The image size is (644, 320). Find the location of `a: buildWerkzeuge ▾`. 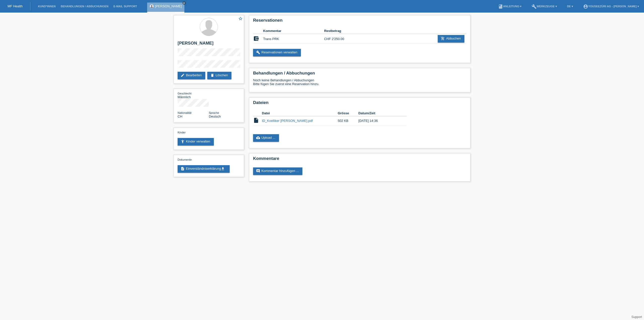

a: buildWerkzeuge ▾ is located at coordinates (544, 6).